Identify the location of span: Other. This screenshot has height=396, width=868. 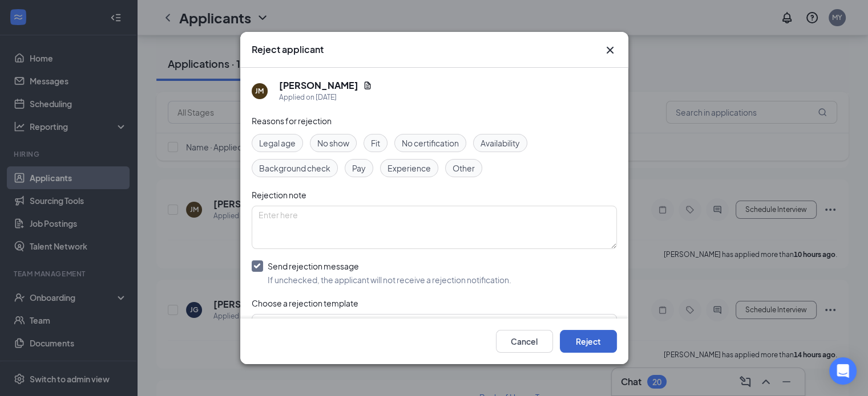
(463, 168).